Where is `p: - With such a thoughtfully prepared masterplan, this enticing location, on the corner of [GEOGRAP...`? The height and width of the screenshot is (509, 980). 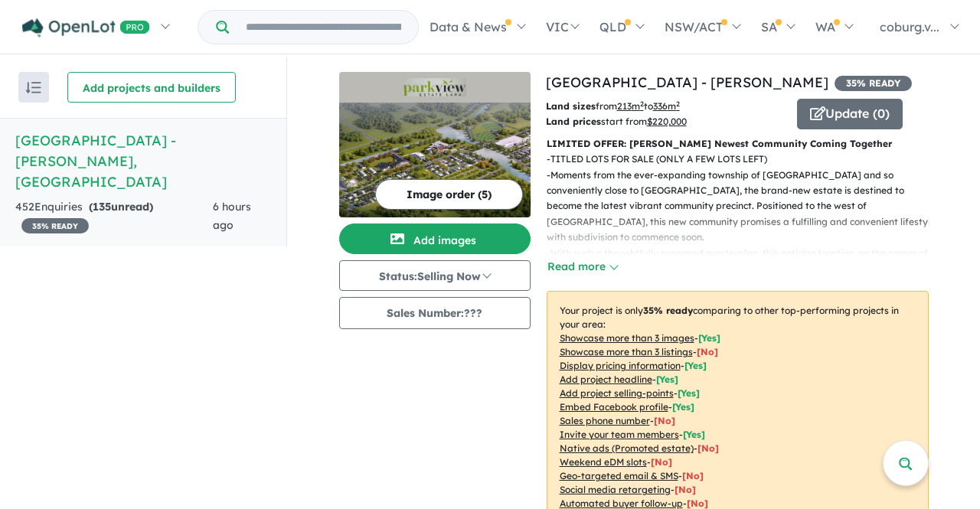
p: - With such a thoughtfully prepared masterplan, this enticing location, on the corner of [GEOGRAP... is located at coordinates (743, 269).